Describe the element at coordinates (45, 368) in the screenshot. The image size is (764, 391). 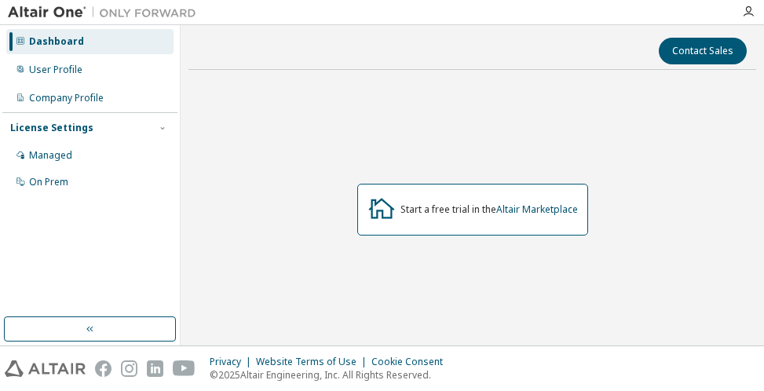
I see `img: altair_logo.svg` at that location.